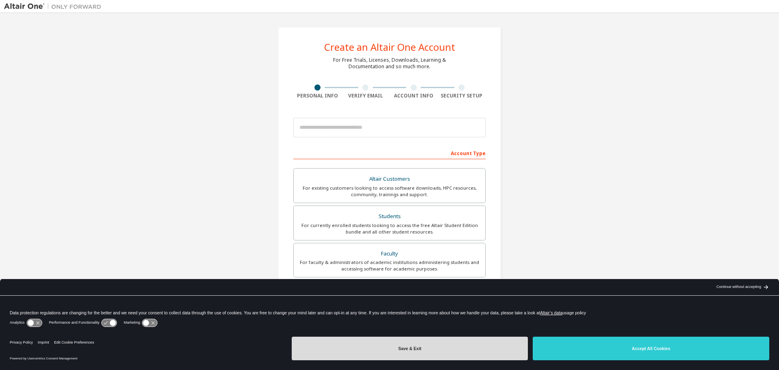 The height and width of the screenshot is (370, 779). Describe the element at coordinates (413, 96) in the screenshot. I see `div: Account Info` at that location.